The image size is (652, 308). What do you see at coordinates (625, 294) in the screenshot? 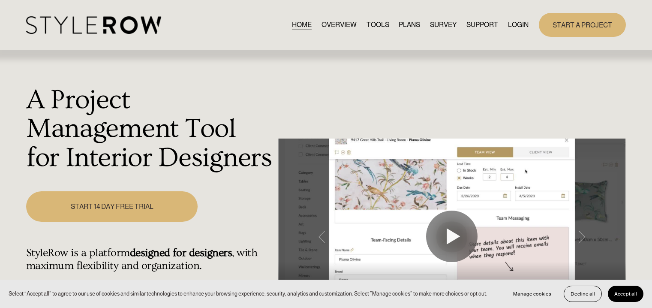
I see `button: Accept all` at bounding box center [625, 294].